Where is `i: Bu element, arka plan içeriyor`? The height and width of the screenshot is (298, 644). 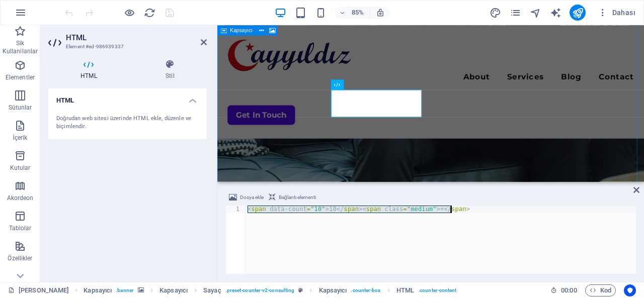
i: Bu element, arka plan içeriyor is located at coordinates (141, 290).